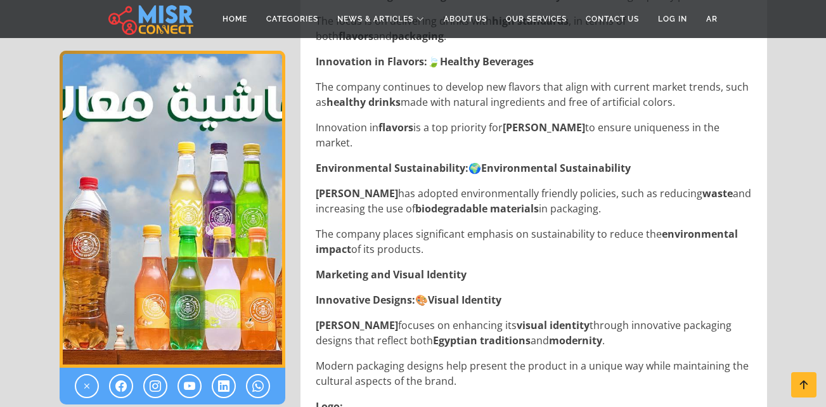 Image resolution: width=826 pixels, height=407 pixels. I want to click on span: News & Articles, so click(375, 19).